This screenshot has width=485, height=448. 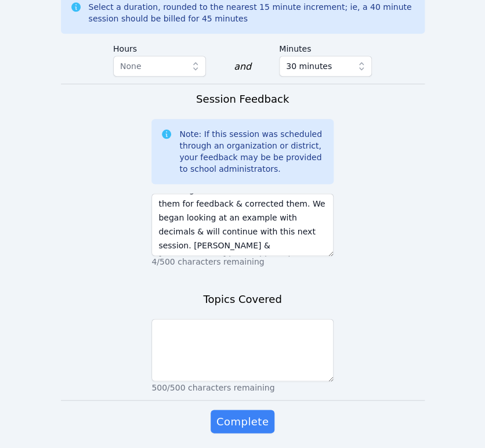 I want to click on label: Minutes, so click(x=325, y=47).